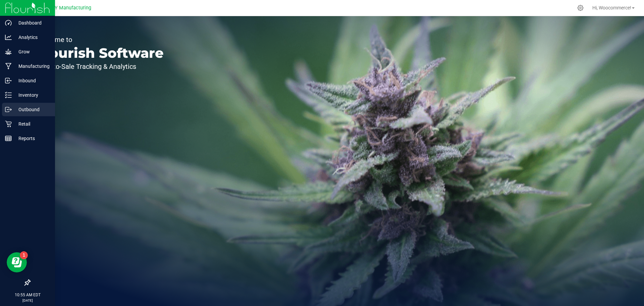 The image size is (644, 306). Describe the element at coordinates (32, 124) in the screenshot. I see `p: Retail` at that location.